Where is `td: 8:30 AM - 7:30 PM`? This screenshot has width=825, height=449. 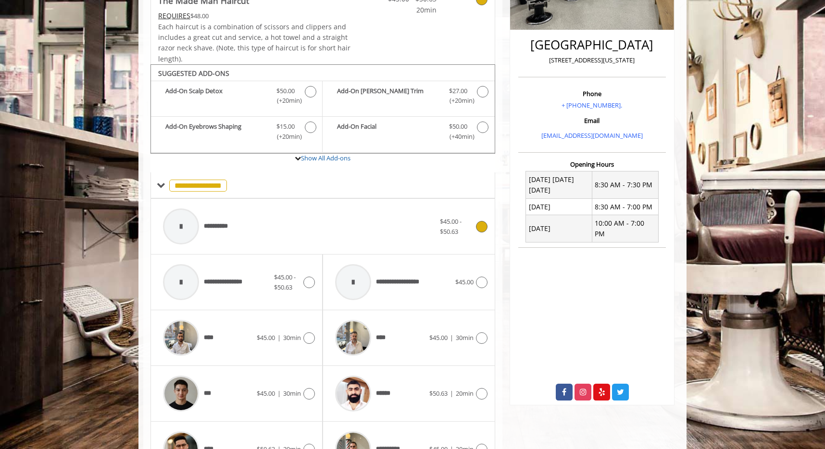 td: 8:30 AM - 7:30 PM is located at coordinates (625, 185).